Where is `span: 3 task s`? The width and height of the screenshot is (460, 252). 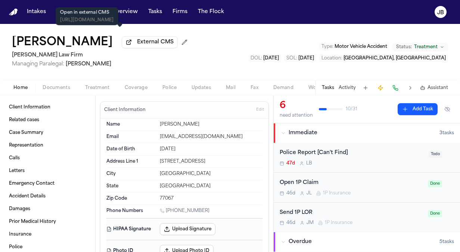 span: 3 task s is located at coordinates (447, 133).